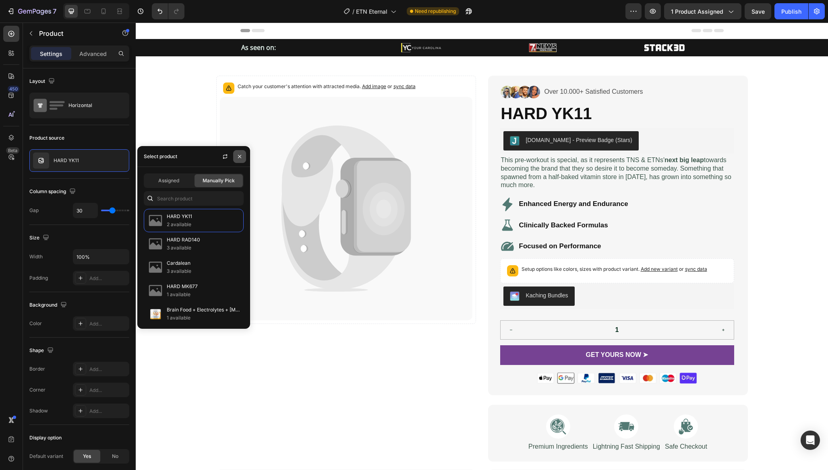 This screenshot has height=470, width=828. I want to click on div: Width, so click(36, 257).